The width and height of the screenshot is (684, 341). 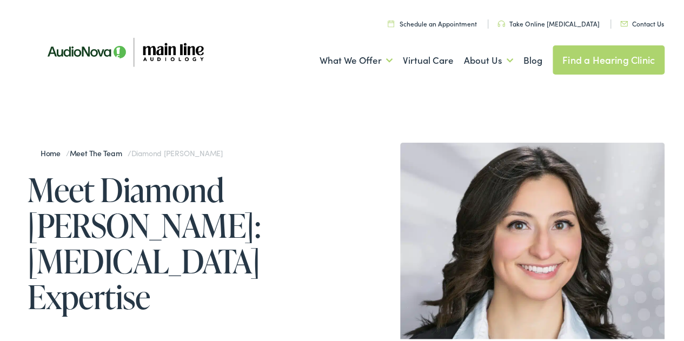 I want to click on a: Schedule an Appointment, so click(x=432, y=21).